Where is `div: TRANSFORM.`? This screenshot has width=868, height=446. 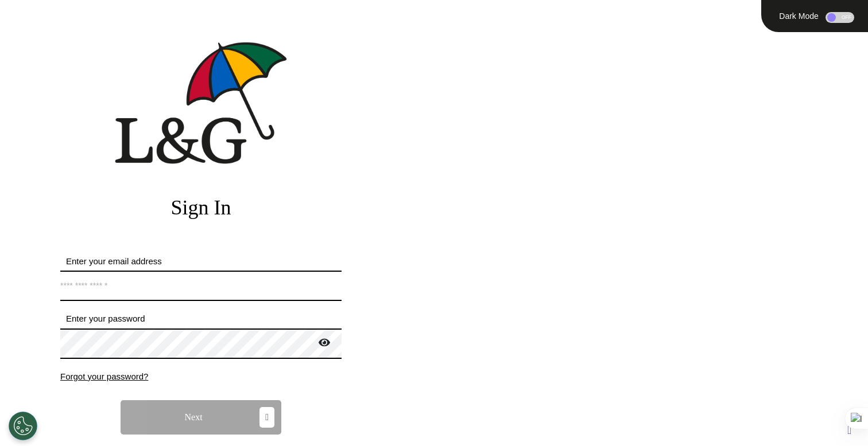
div: TRANSFORM. is located at coordinates (647, 116).